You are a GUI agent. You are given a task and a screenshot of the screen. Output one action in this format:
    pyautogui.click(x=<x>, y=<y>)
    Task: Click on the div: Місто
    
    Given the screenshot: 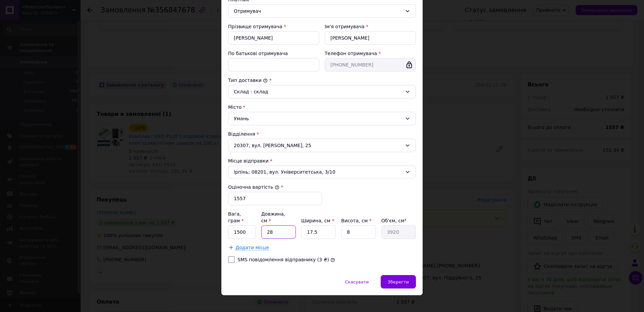 What is the action you would take?
    pyautogui.click(x=322, y=107)
    